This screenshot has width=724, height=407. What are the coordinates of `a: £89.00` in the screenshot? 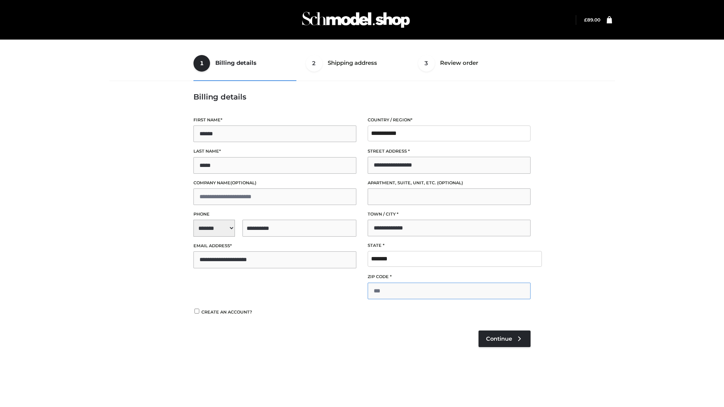 It's located at (592, 20).